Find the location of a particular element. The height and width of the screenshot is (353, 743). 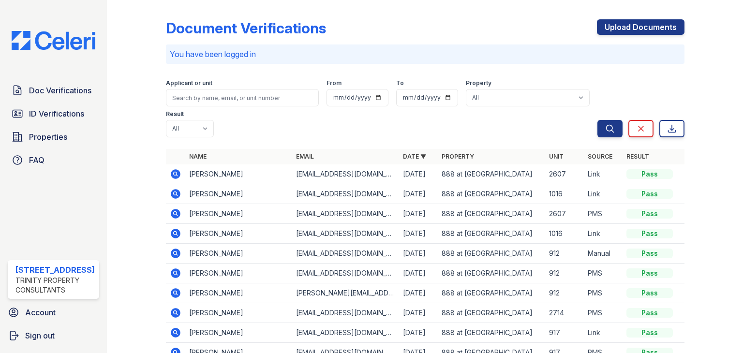

span: Properties is located at coordinates (48, 137).